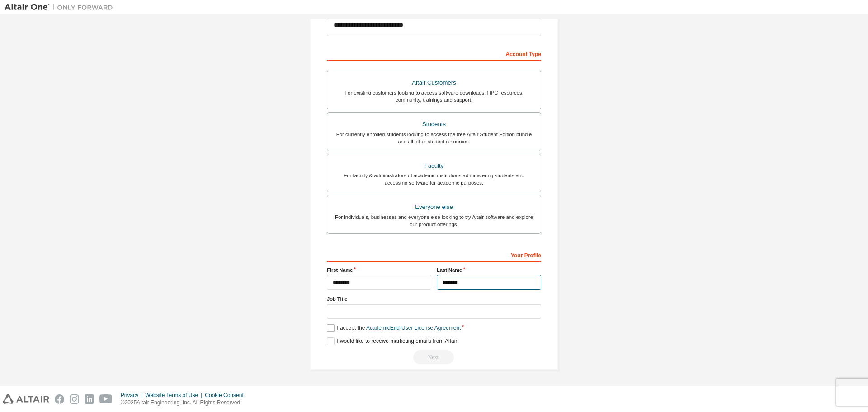  I want to click on label: First Name, so click(378, 270).